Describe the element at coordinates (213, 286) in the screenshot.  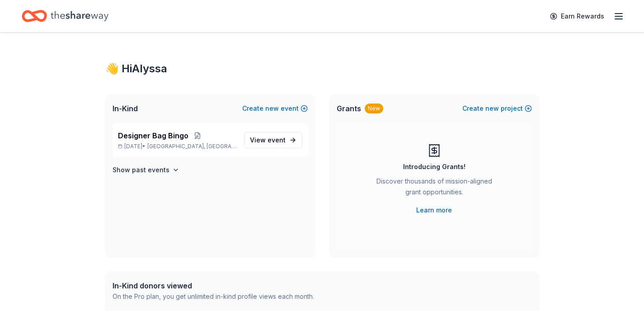
I see `div: In-Kind donors viewed` at that location.